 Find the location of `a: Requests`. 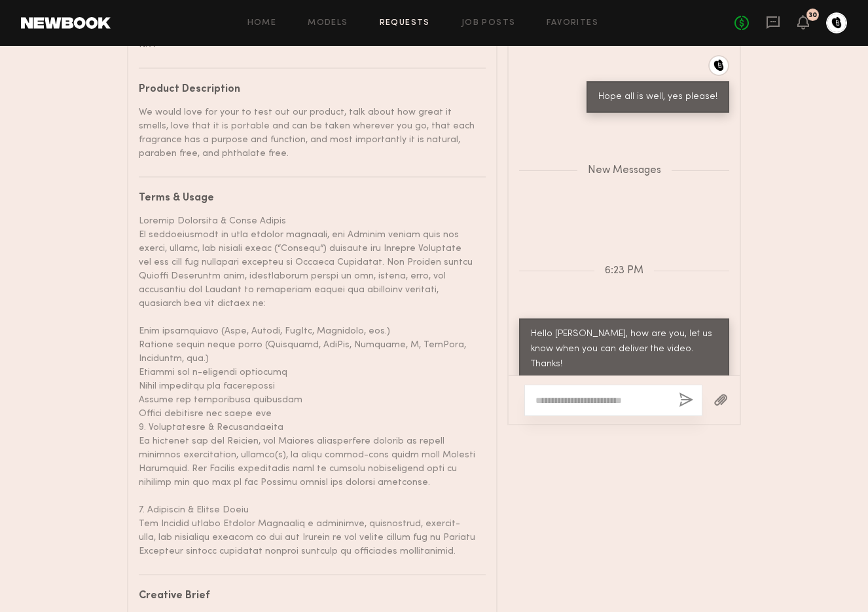

a: Requests is located at coordinates (405, 23).